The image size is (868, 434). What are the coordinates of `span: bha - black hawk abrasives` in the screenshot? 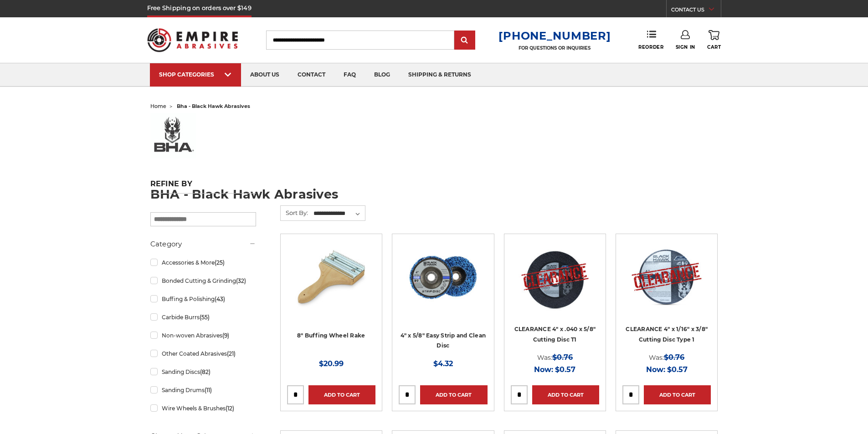 It's located at (213, 106).